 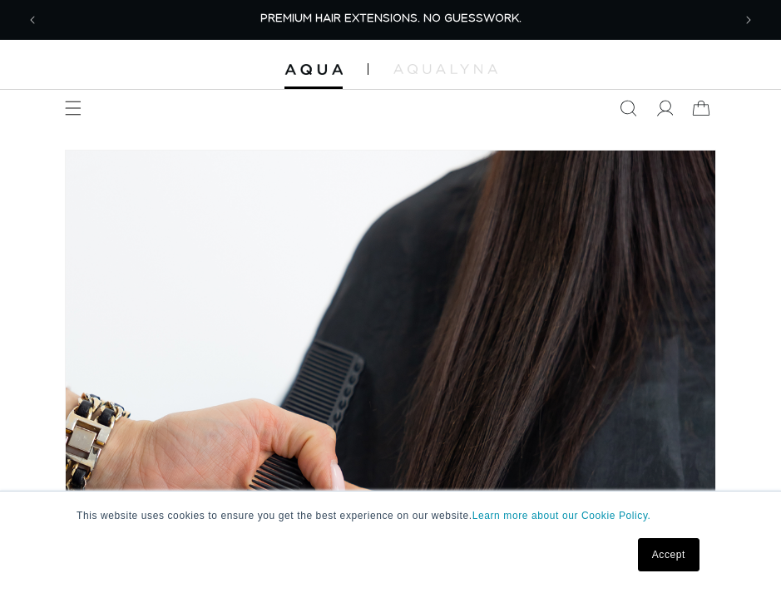 What do you see at coordinates (32, 20) in the screenshot?
I see `button: Previous announcement` at bounding box center [32, 20].